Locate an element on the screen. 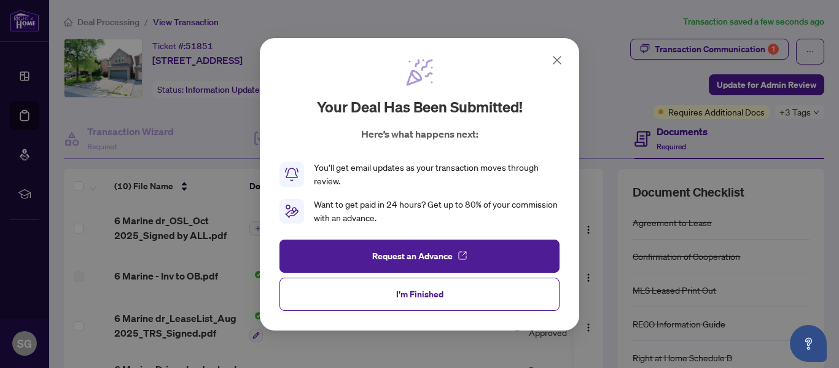 Image resolution: width=839 pixels, height=368 pixels. h2: Your deal has been submitted! is located at coordinates (420, 107).